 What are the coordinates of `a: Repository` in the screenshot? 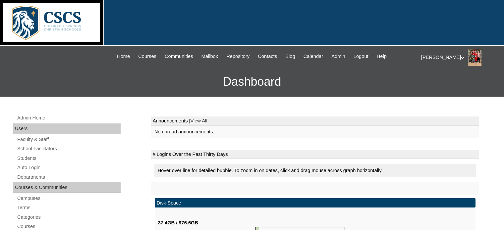 It's located at (238, 56).